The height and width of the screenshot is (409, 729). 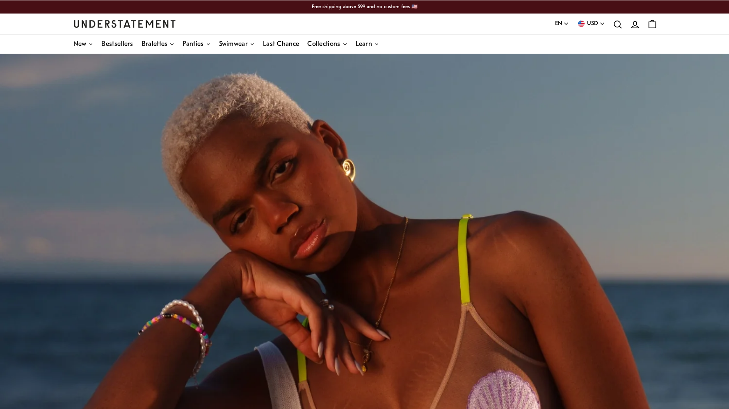 I want to click on span: Bralettes, so click(x=155, y=44).